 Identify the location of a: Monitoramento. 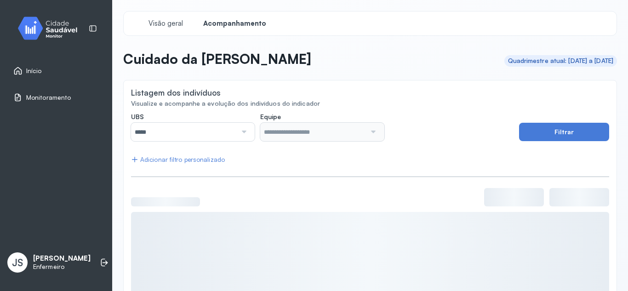
(56, 97).